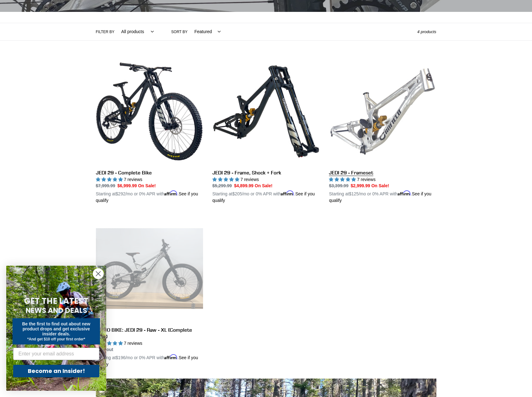 The image size is (532, 397). I want to click on span: Be the first to find out about new product drops and get exclusive insider deals., so click(56, 329).